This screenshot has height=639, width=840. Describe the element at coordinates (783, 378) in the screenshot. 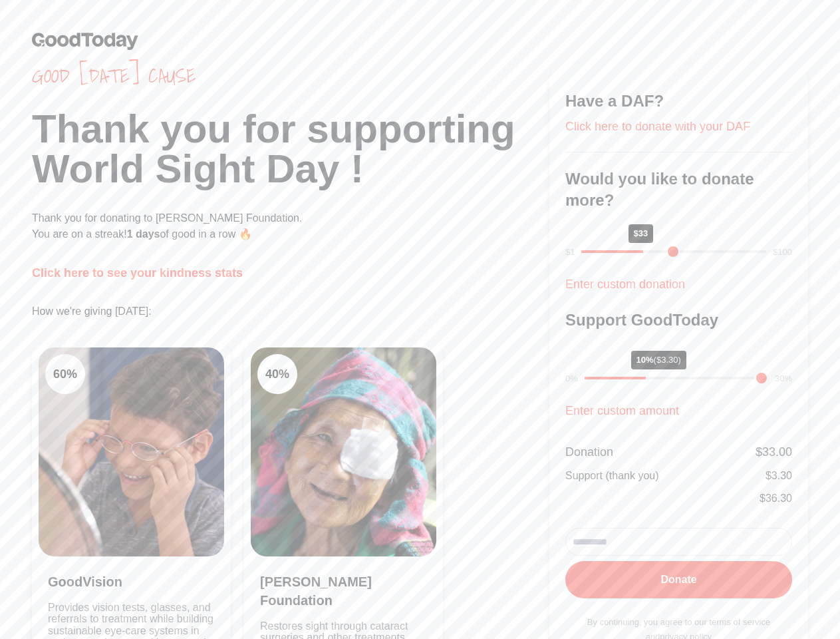

I see `div: 30%` at that location.